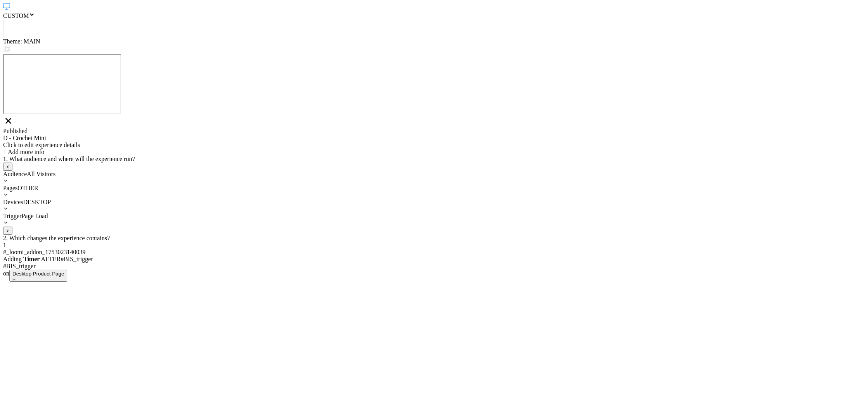 Image resolution: width=868 pixels, height=395 pixels. I want to click on span: Devices, so click(13, 202).